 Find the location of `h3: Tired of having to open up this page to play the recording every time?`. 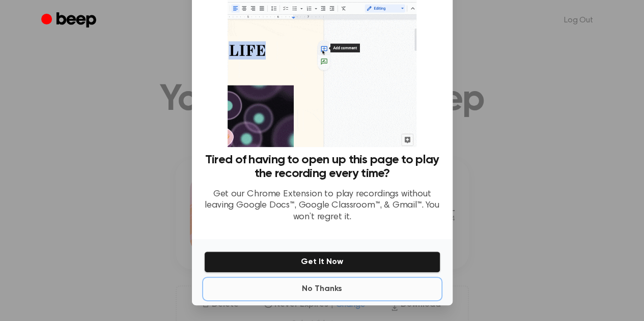

h3: Tired of having to open up this page to play the recording every time? is located at coordinates (322, 167).